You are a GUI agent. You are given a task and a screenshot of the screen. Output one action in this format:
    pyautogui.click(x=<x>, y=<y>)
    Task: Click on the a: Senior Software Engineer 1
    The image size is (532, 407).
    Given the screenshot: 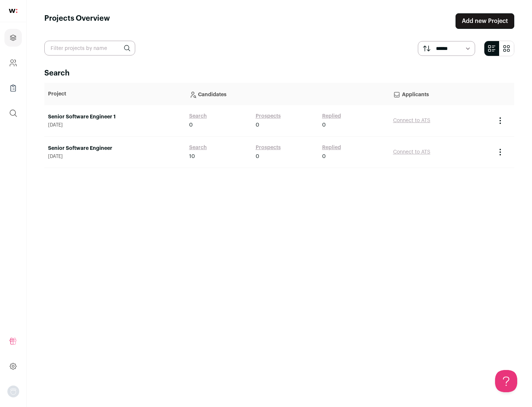 What is the action you would take?
    pyautogui.click(x=115, y=117)
    